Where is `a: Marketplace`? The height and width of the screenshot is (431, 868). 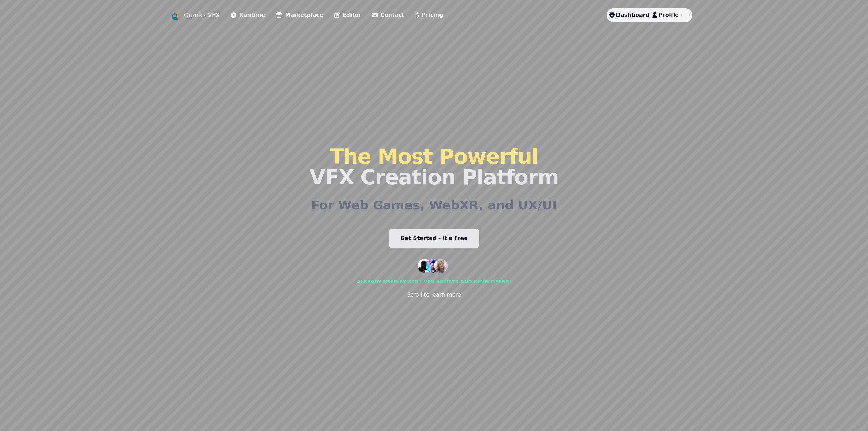 a: Marketplace is located at coordinates (299, 15).